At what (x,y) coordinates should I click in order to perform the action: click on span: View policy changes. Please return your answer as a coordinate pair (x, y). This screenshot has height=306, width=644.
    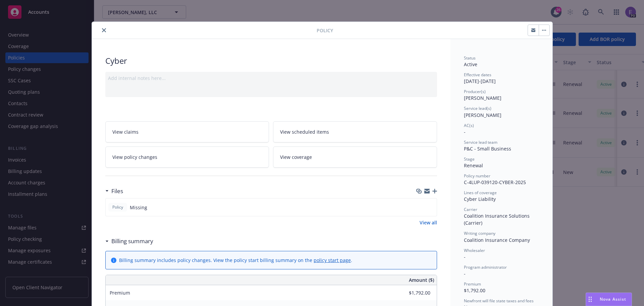
    Looking at the image, I should click on (135, 157).